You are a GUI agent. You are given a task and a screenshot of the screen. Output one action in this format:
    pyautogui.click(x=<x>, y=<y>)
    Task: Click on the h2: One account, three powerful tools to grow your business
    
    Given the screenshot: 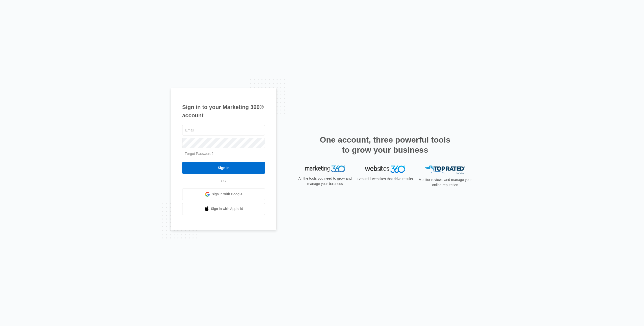 What is the action you would take?
    pyautogui.click(x=385, y=145)
    